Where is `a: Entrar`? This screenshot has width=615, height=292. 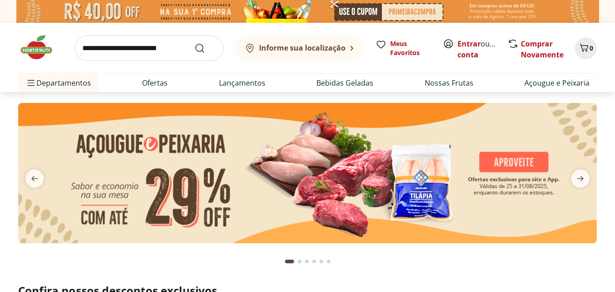
a: Entrar is located at coordinates (469, 44).